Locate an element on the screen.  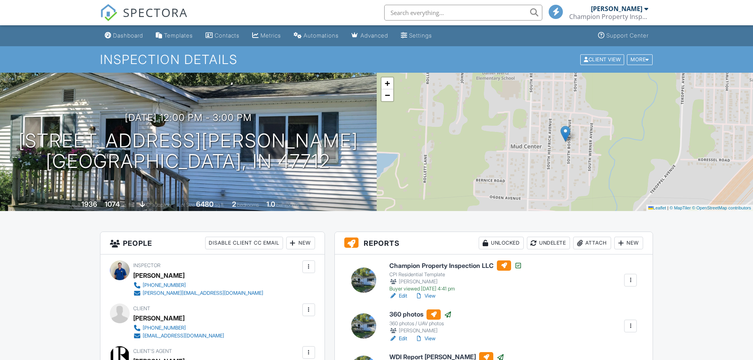
a: Zoom in is located at coordinates (387, 83).